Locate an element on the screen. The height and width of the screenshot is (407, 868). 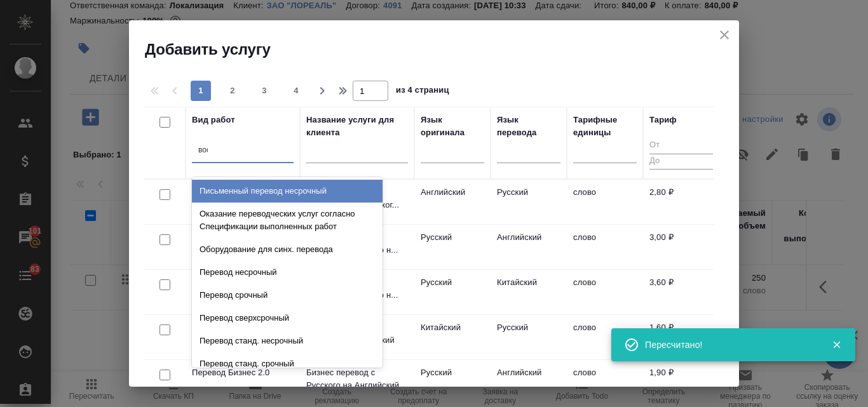
div: Перевод станд. срочный is located at coordinates (287, 364).